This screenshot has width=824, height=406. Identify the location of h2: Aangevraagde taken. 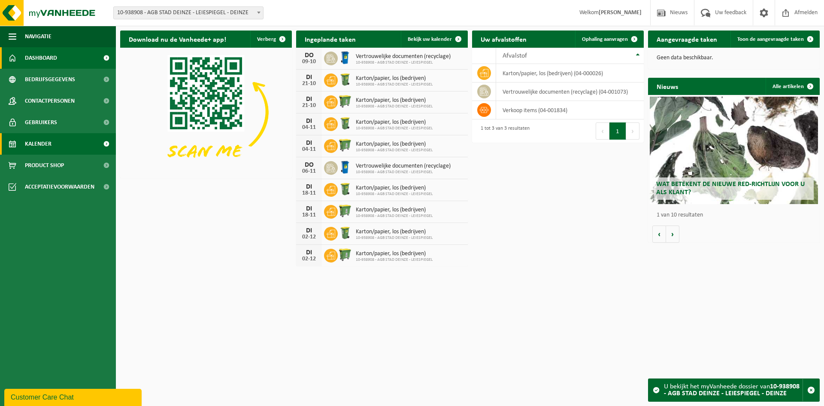
(687, 39).